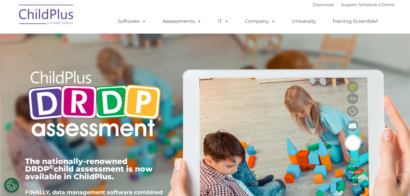 This screenshot has height=196, width=410. I want to click on a: IT, so click(223, 21).